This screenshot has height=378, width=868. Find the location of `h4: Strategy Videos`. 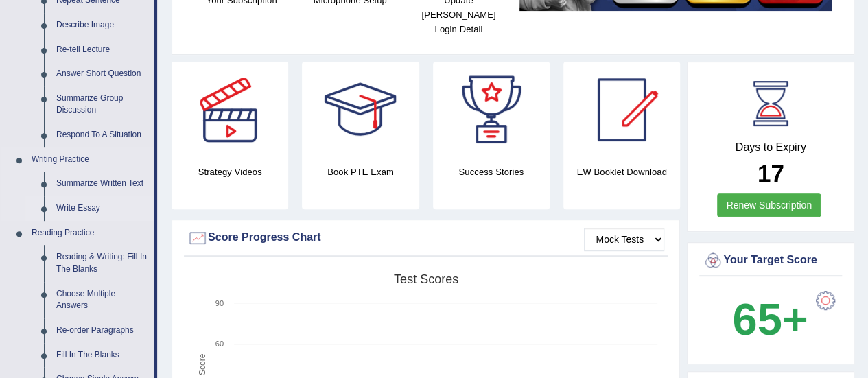

h4: Strategy Videos is located at coordinates (230, 171).